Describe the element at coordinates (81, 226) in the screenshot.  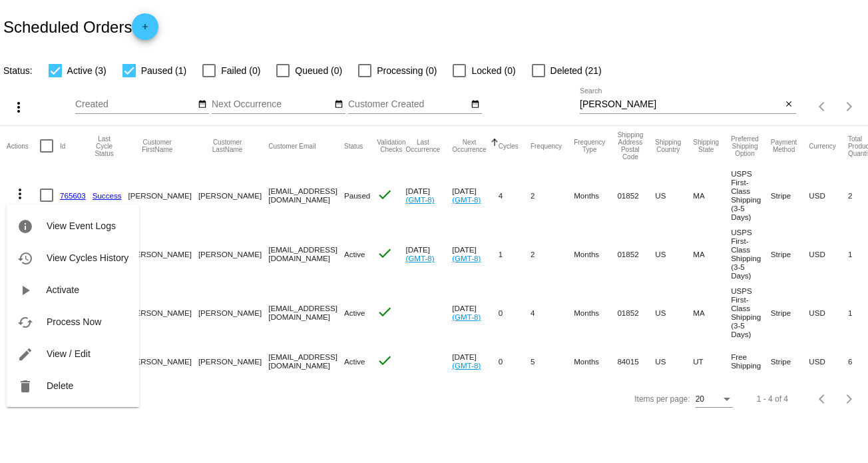
I see `span: View Event Logs` at that location.